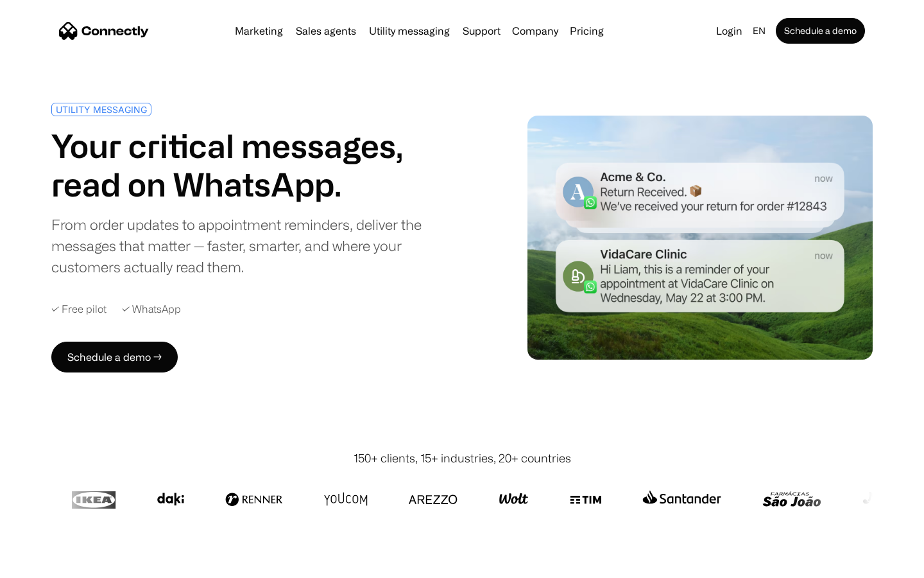  What do you see at coordinates (586, 31) in the screenshot?
I see `a: Pricing` at bounding box center [586, 31].